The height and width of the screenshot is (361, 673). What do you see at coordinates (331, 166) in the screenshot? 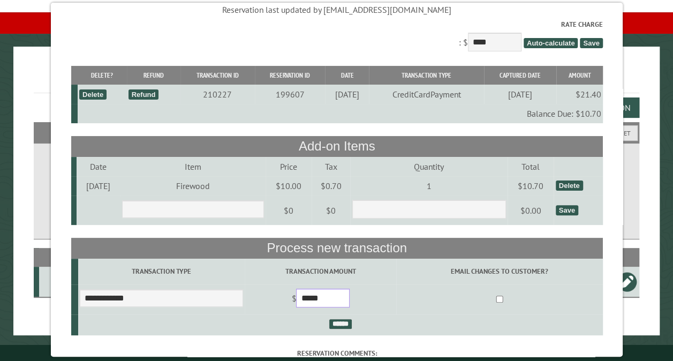
I see `td: Tax` at bounding box center [331, 166].